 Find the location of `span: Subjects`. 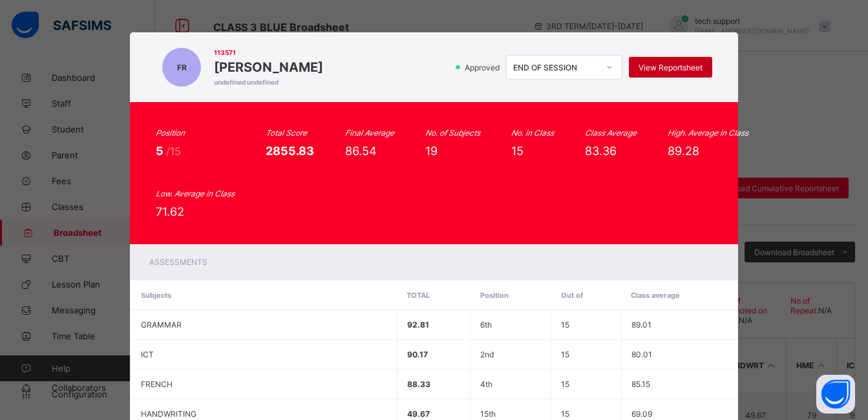

span: Subjects is located at coordinates (156, 295).